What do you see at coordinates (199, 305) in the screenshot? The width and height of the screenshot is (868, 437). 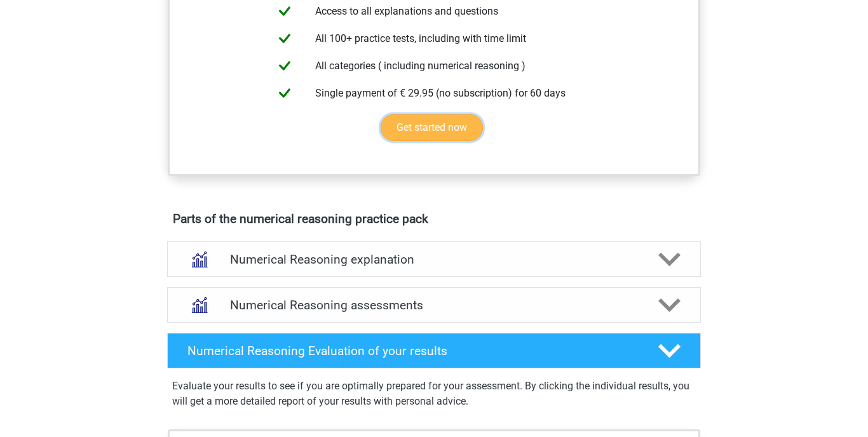 I see `img: numerical reasoning assessments` at bounding box center [199, 305].